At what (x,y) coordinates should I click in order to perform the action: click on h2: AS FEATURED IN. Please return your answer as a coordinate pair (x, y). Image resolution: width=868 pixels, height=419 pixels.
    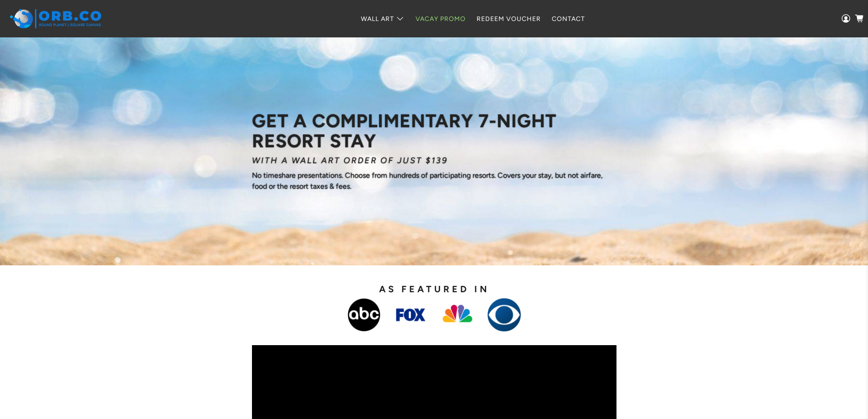
    Looking at the image, I should click on (434, 289).